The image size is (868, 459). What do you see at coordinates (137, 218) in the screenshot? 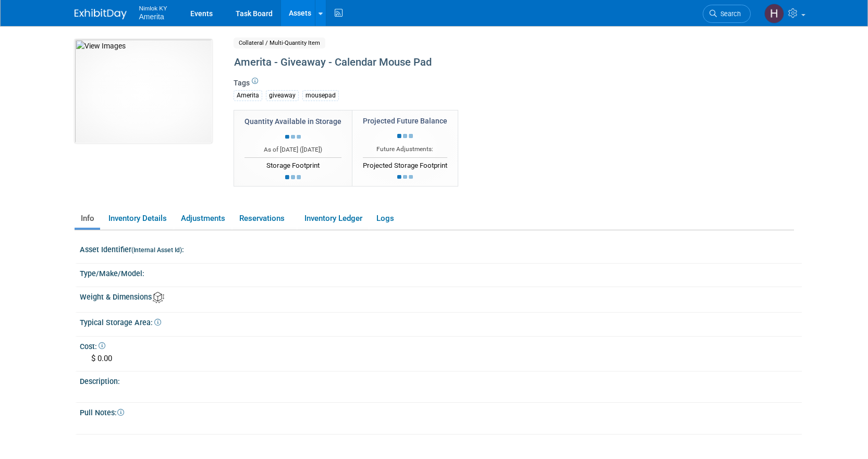
I see `a: Inventory Details` at bounding box center [137, 218].